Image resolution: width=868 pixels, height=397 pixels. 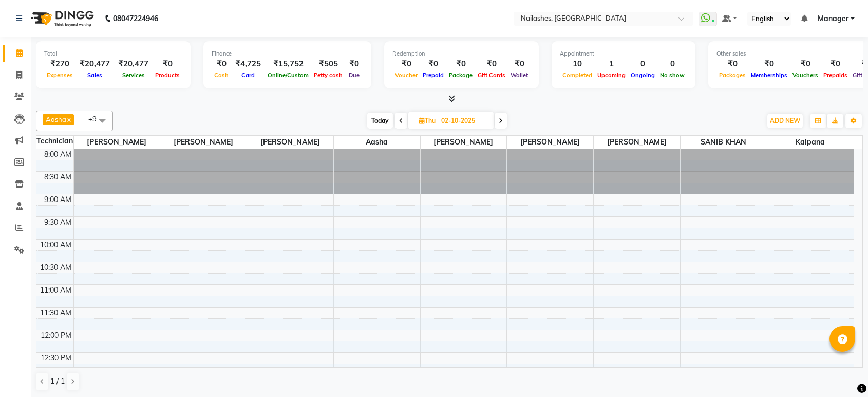 I want to click on div: ₹15,752, so click(x=288, y=64).